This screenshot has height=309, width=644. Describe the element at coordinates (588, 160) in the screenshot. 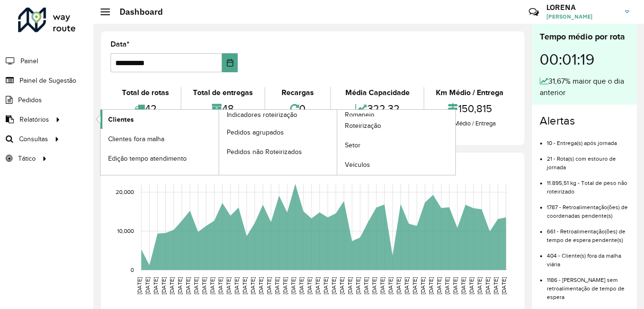

I see `li: 21 - Rota(s) com estouro de jornada` at that location.